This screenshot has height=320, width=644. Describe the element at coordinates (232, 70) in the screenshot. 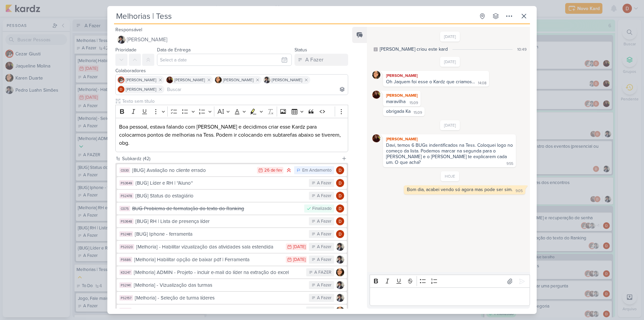

I see `div: Colaboradores` at that location.